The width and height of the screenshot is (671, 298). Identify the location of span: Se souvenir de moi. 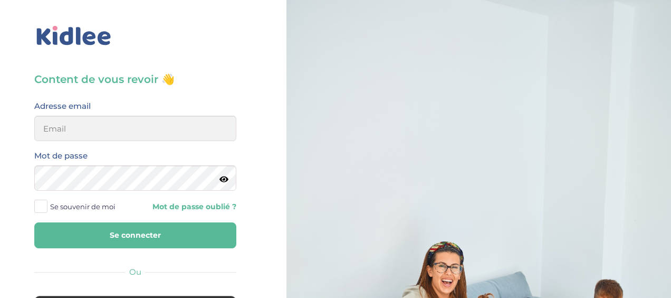
(83, 206).